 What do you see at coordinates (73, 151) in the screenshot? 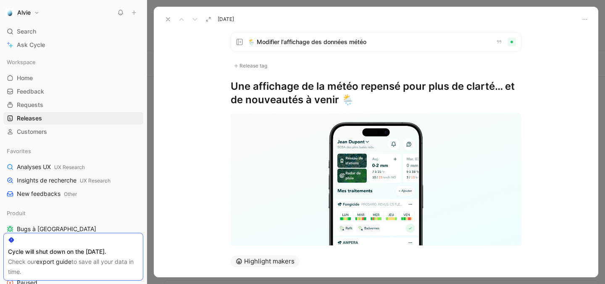
I see `div: Favorites` at bounding box center [73, 151].